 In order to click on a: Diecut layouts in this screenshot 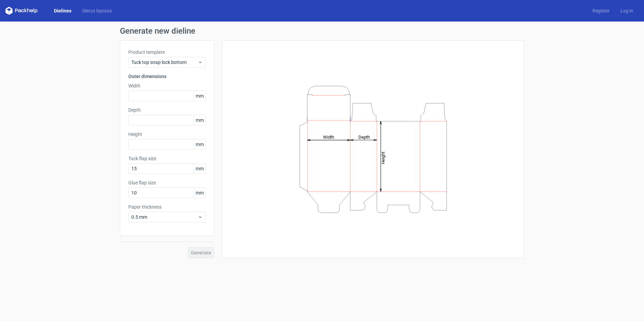, I will do `click(97, 11)`.